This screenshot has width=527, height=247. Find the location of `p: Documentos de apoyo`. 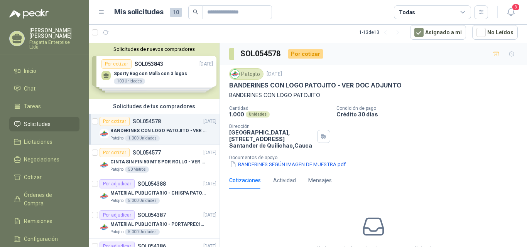

p: Documentos de apoyo is located at coordinates (376, 158).